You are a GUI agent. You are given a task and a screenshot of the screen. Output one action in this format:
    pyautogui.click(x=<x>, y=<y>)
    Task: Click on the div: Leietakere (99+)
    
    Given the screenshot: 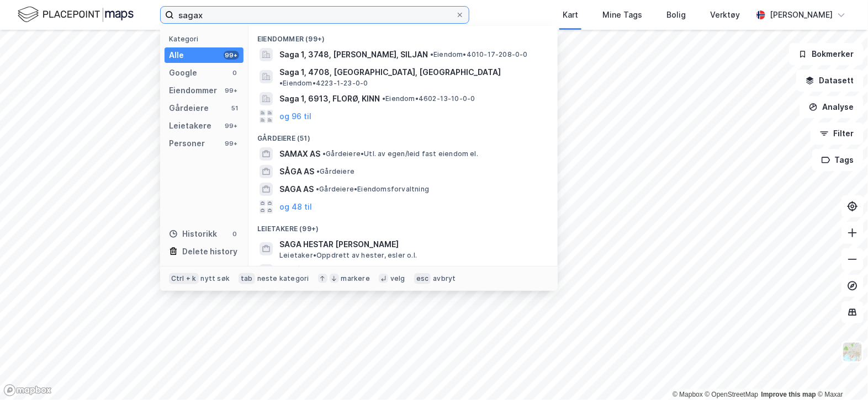 What is the action you would take?
    pyautogui.click(x=403, y=226)
    